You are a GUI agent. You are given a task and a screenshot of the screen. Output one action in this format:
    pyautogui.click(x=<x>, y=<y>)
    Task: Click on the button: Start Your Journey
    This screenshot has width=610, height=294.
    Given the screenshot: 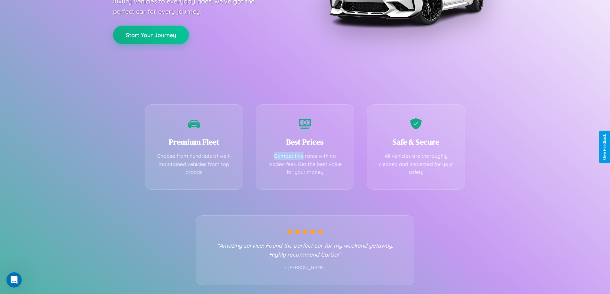 What is the action you would take?
    pyautogui.click(x=151, y=35)
    